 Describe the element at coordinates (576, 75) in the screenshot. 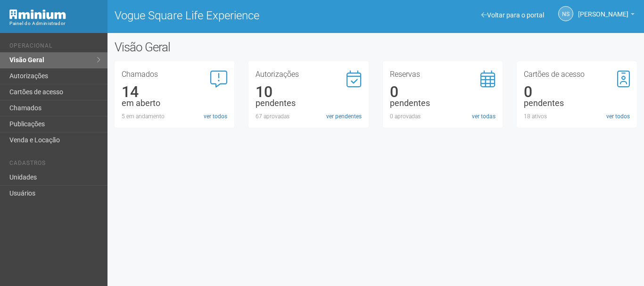

I see `h3: Cartões de acesso` at that location.